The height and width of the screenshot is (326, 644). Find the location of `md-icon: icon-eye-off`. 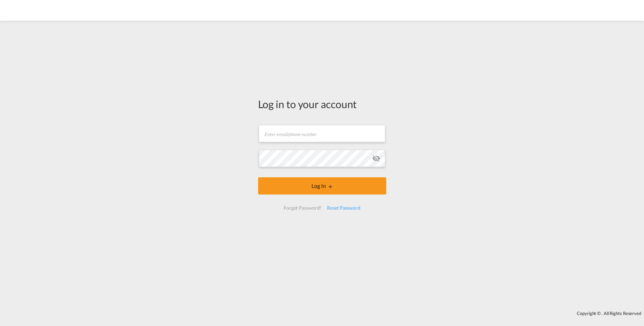

md-icon: icon-eye-off is located at coordinates (376, 159).